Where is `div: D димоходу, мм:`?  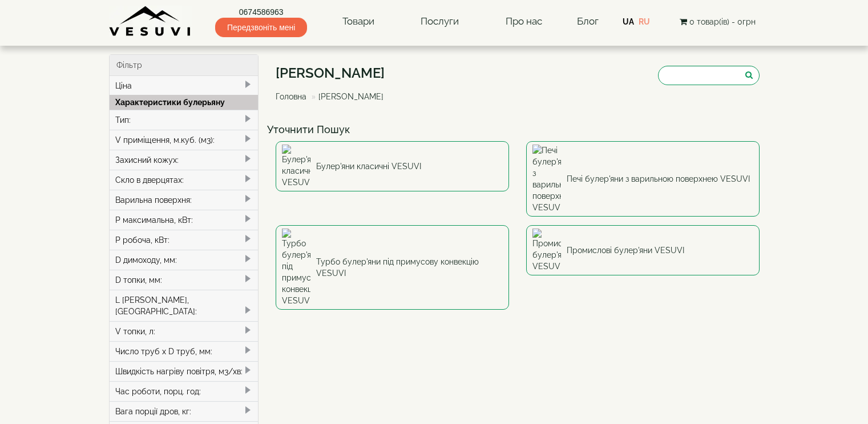 div: D димоходу, мм: is located at coordinates (184, 259).